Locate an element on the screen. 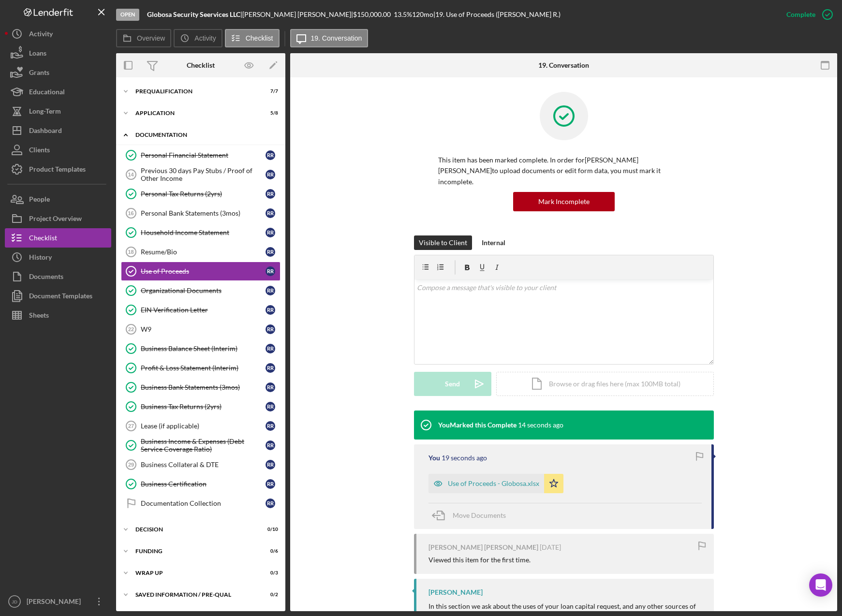 The image size is (842, 616). div: Documents is located at coordinates (46, 277).